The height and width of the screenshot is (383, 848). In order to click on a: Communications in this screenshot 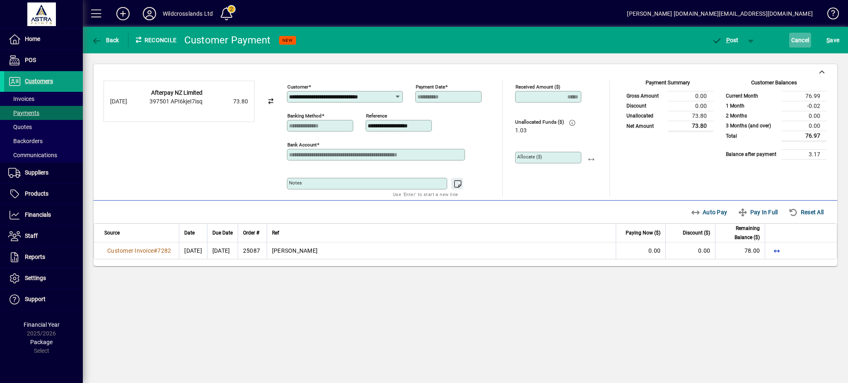, I will do `click(43, 155)`.